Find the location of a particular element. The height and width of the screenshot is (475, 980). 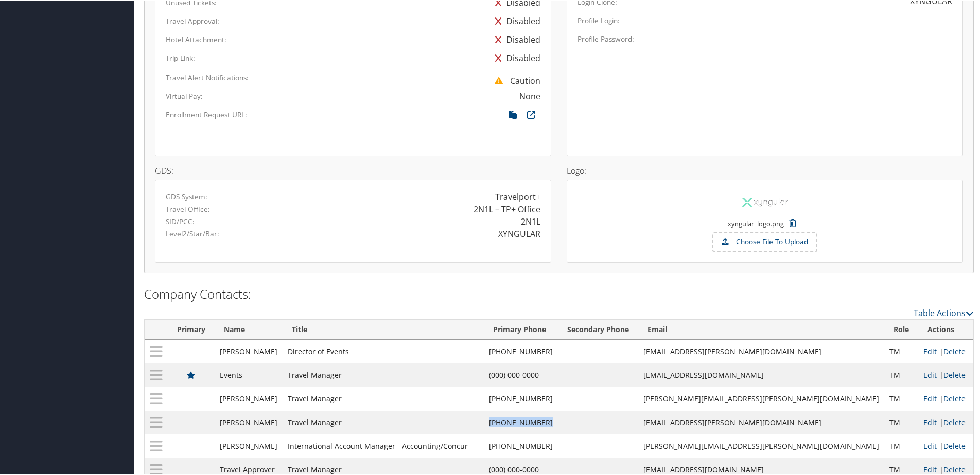

label: Enrollment Request URL: is located at coordinates (207, 114).